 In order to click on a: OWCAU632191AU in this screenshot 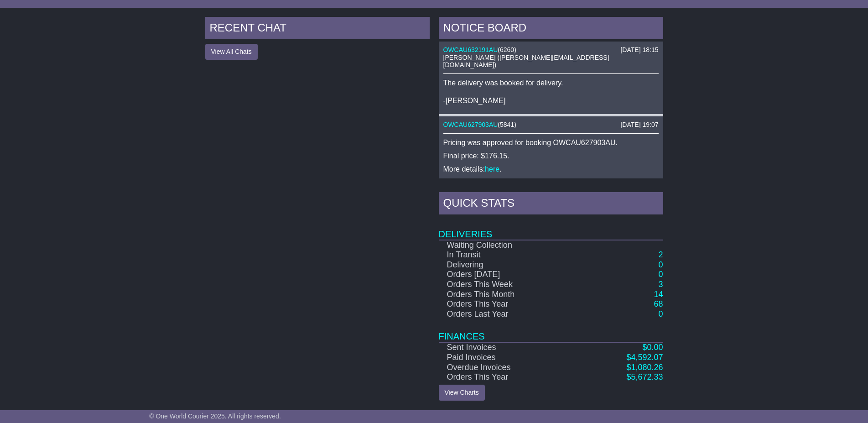, I will do `click(471, 49)`.